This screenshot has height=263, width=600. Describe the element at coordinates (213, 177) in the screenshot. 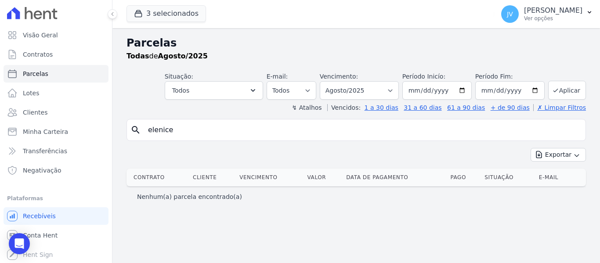

I see `th: Cliente` at that location.